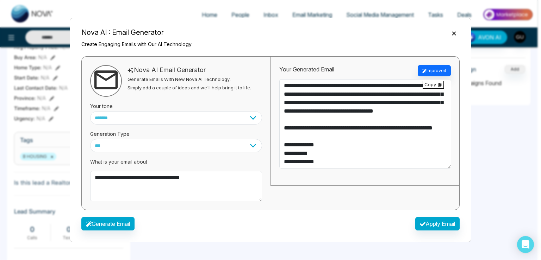  I want to click on div: Generation Type, so click(176, 132).